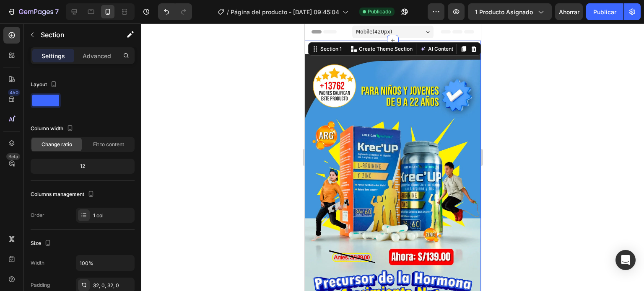 The height and width of the screenshot is (291, 644). I want to click on div: 32, 0, 32, 0, so click(113, 286).